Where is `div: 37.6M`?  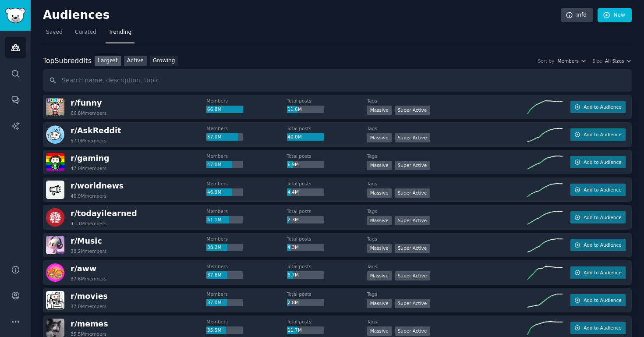
div: 37.6M is located at coordinates (225, 275).